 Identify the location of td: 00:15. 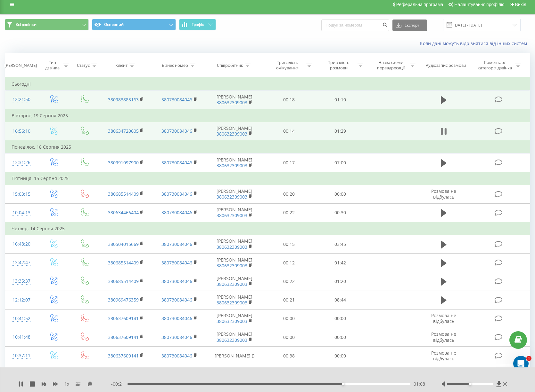
(289, 244).